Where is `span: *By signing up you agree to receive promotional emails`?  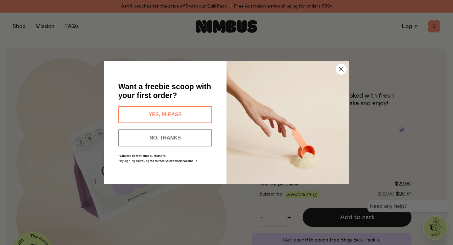 span: *By signing up you agree to receive promotional emails is located at coordinates (158, 161).